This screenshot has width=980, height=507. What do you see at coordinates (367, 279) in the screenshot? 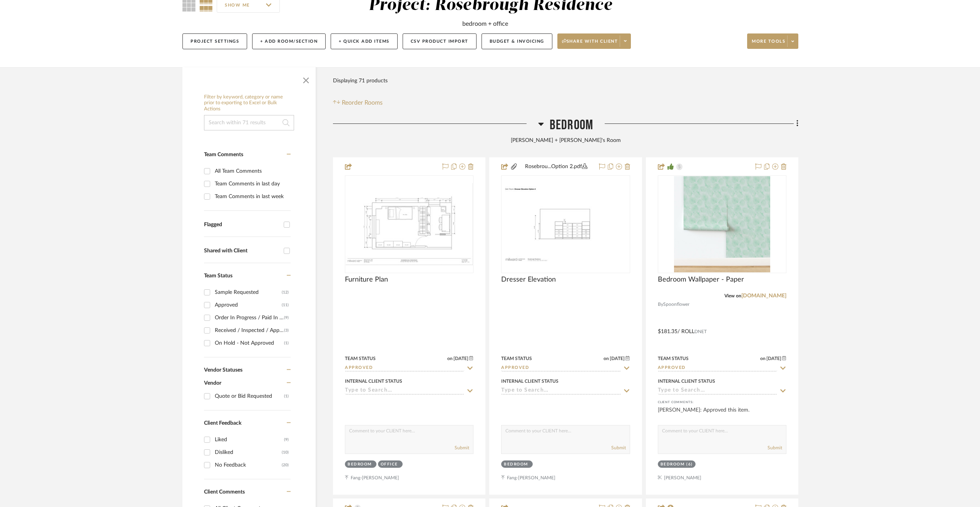
I see `span: Furniture Plan` at bounding box center [367, 279].